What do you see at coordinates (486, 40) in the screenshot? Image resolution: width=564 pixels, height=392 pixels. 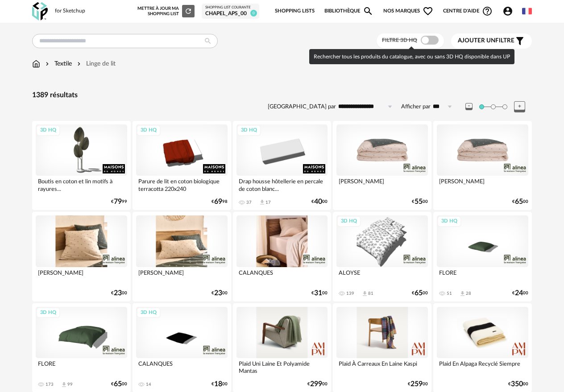 I see `span: filtre` at bounding box center [486, 40].